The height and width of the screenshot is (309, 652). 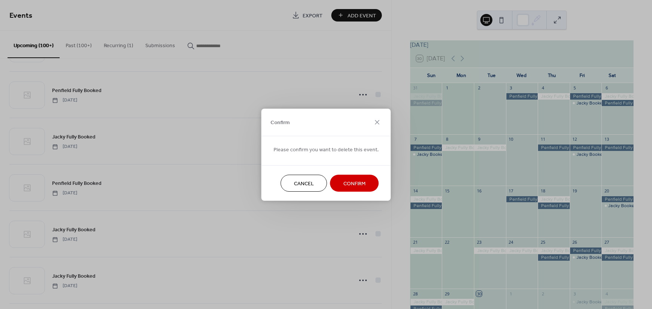 What do you see at coordinates (304, 183) in the screenshot?
I see `span: Cancel` at bounding box center [304, 183].